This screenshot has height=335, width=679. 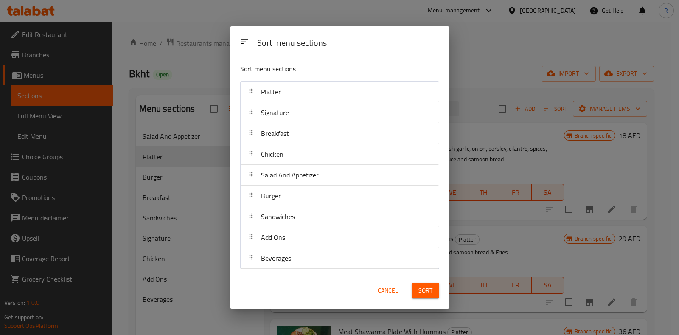 I want to click on div: Chicken, so click(x=340, y=154).